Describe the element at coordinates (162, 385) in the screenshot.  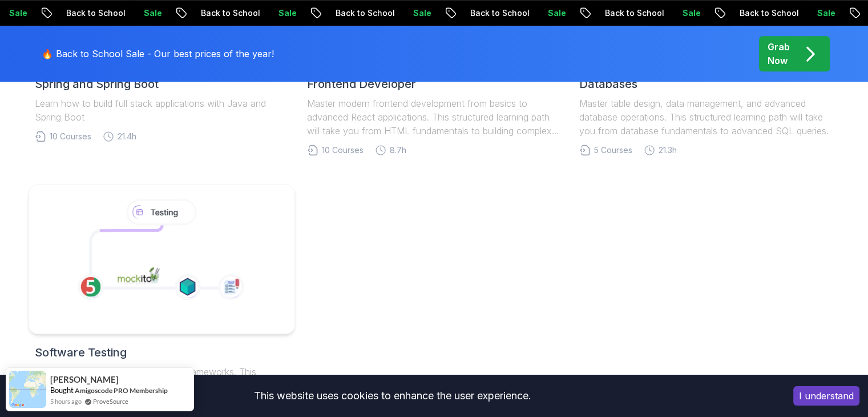
I see `p: Master software testing and testing frameworks. This structured learning path will take you from ...` at that location.